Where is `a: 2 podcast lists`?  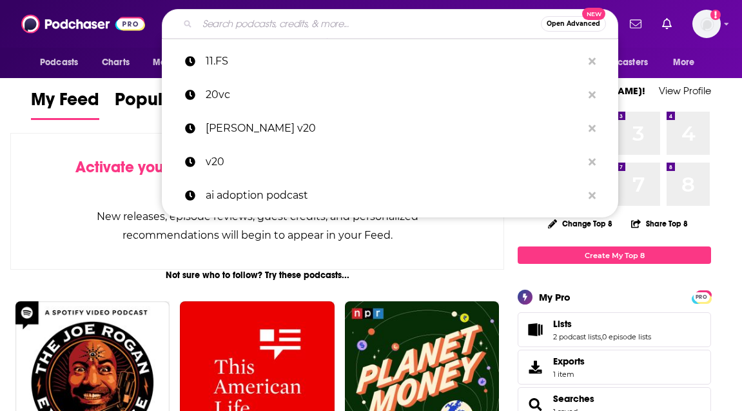
a: 2 podcast lists is located at coordinates (577, 336).